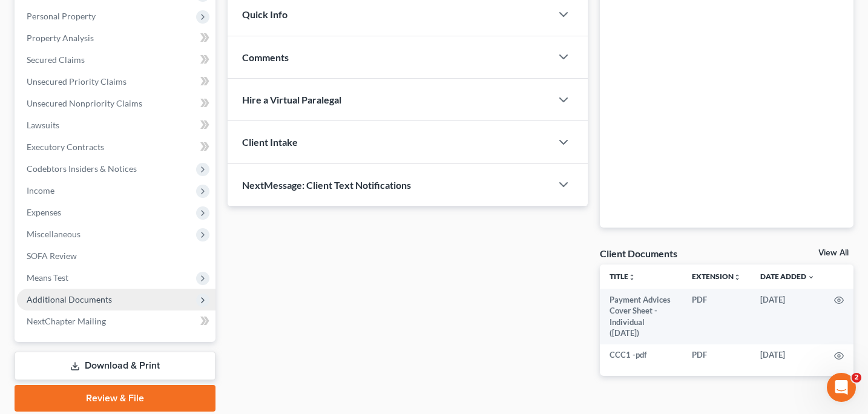 This screenshot has height=414, width=868. I want to click on a: Date Added expand_more, so click(787, 276).